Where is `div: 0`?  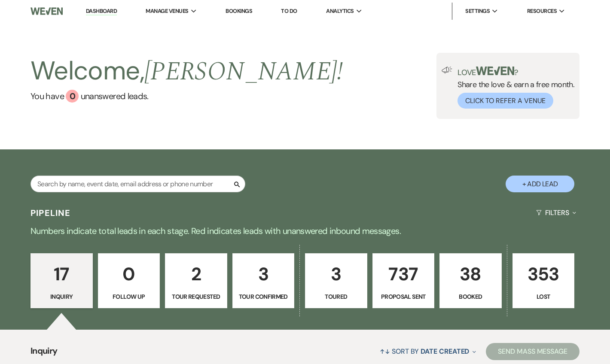 div: 0 is located at coordinates (72, 96).